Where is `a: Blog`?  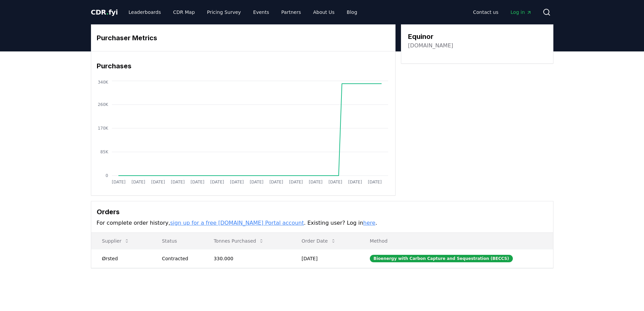 a: Blog is located at coordinates (352, 13).